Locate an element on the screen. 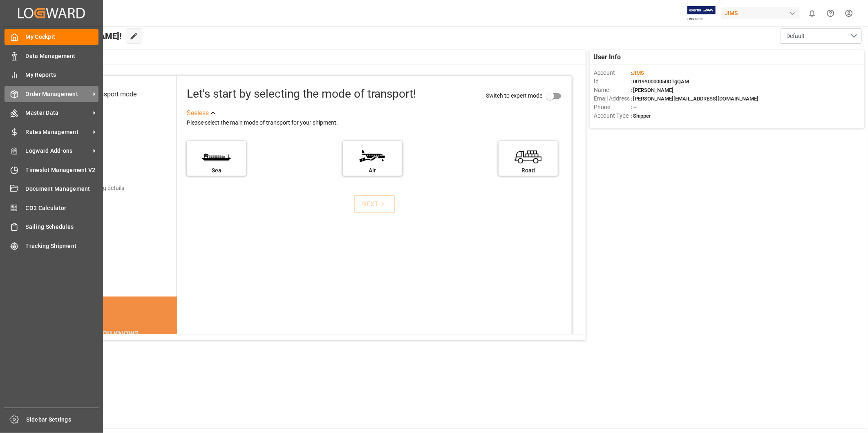  a: My Reports is located at coordinates (51, 74).